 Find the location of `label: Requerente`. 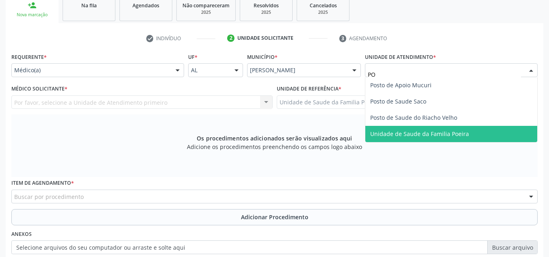

label: Requerente is located at coordinates (29, 57).